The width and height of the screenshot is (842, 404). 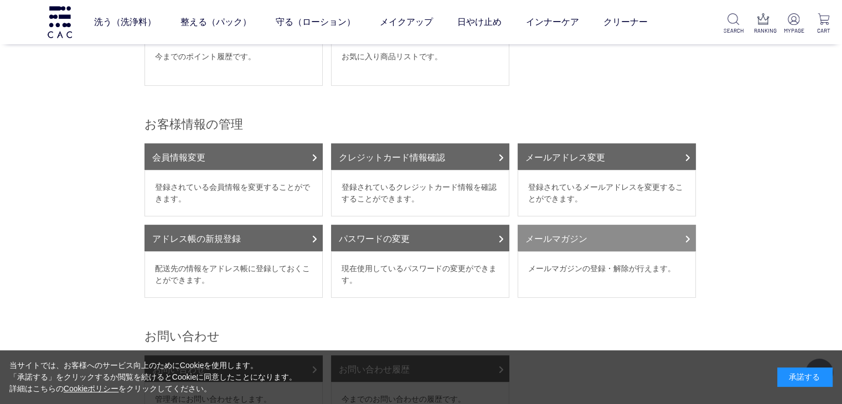 What do you see at coordinates (216, 22) in the screenshot?
I see `a: 整える（パック）` at bounding box center [216, 22].